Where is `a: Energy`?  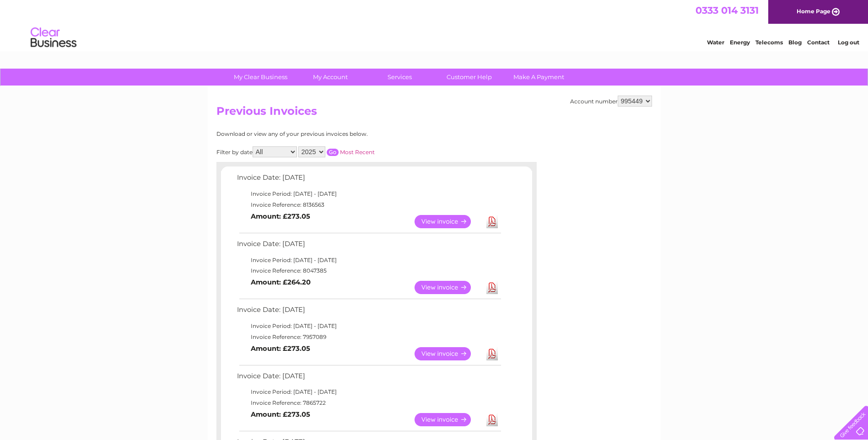
a: Energy is located at coordinates (740, 42).